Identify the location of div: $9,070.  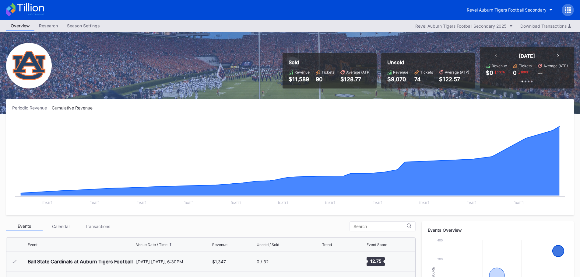
(398, 79).